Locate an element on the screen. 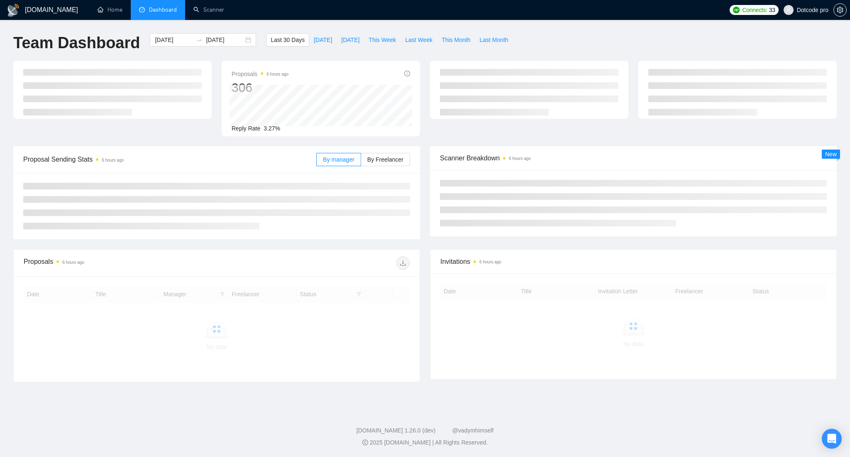  span: This Week is located at coordinates (382, 40).